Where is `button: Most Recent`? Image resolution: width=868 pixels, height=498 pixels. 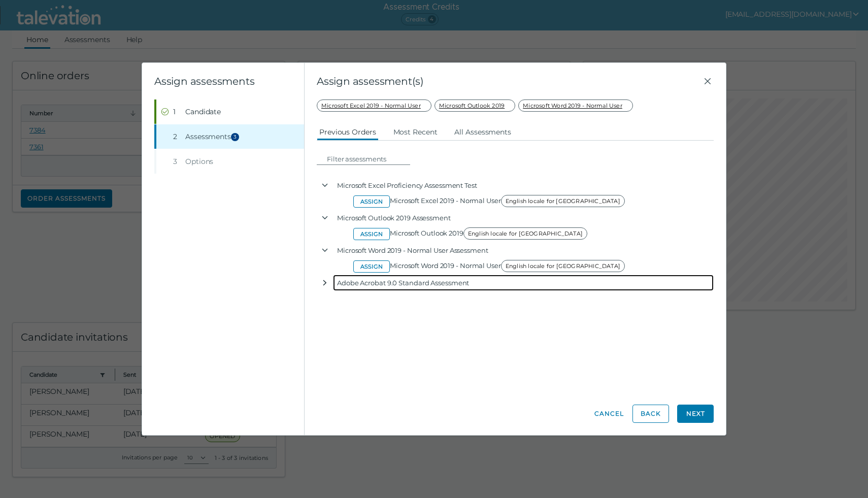
button: Most Recent is located at coordinates (415, 132).